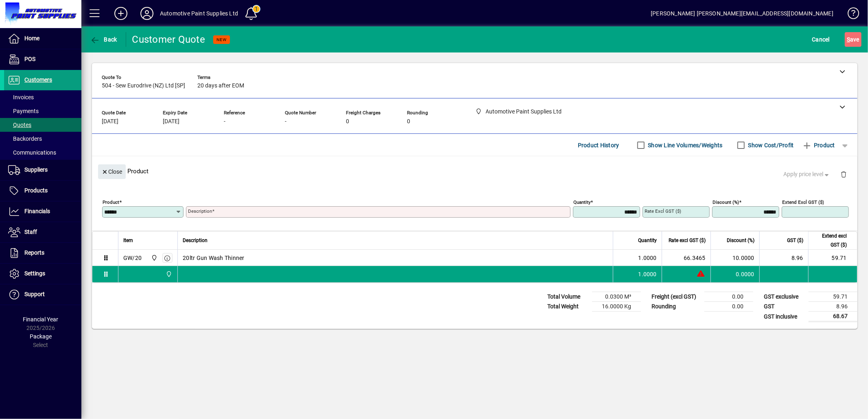 Image resolution: width=868 pixels, height=419 pixels. Describe the element at coordinates (43, 152) in the screenshot. I see `a: Communications` at that location.